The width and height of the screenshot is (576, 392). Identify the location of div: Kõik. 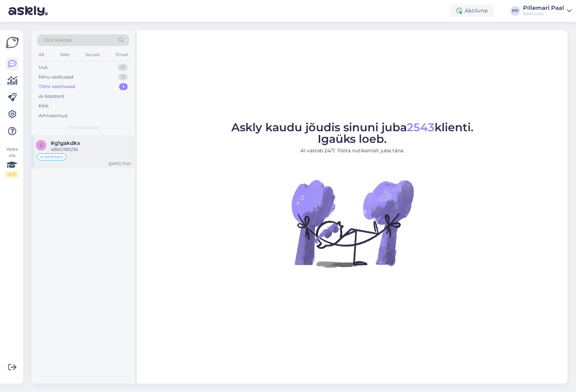
(44, 106).